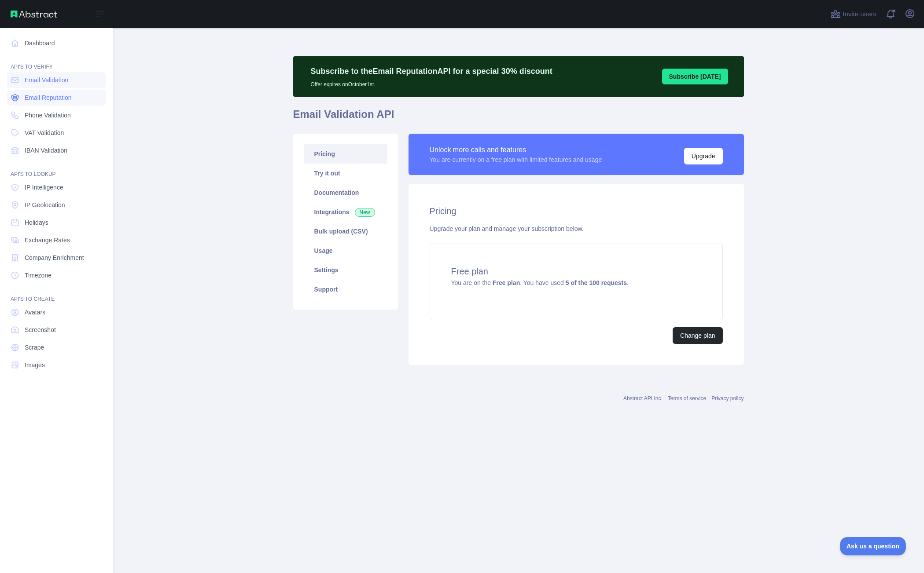 This screenshot has width=924, height=573. I want to click on span: Phone Validation, so click(48, 116).